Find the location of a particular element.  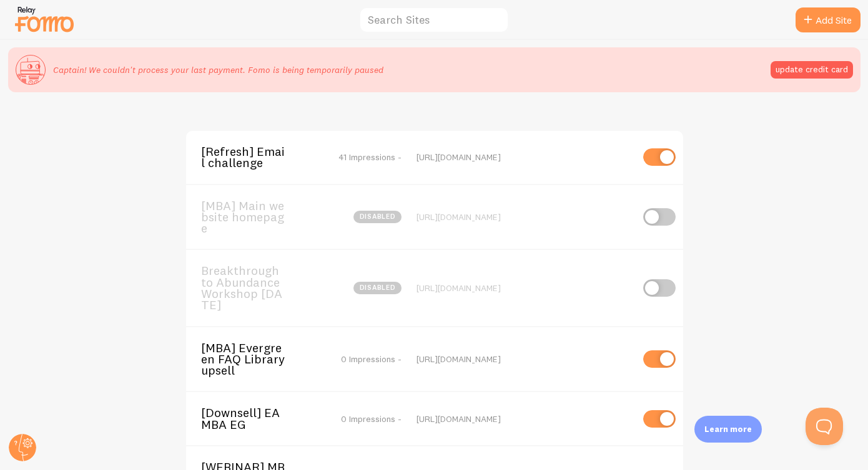

p: Learn more is located at coordinates (728, 429).